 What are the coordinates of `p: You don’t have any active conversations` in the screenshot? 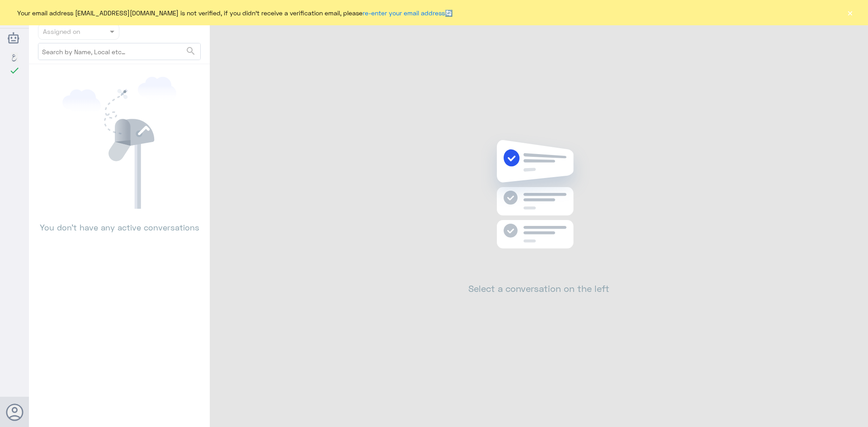 It's located at (119, 221).